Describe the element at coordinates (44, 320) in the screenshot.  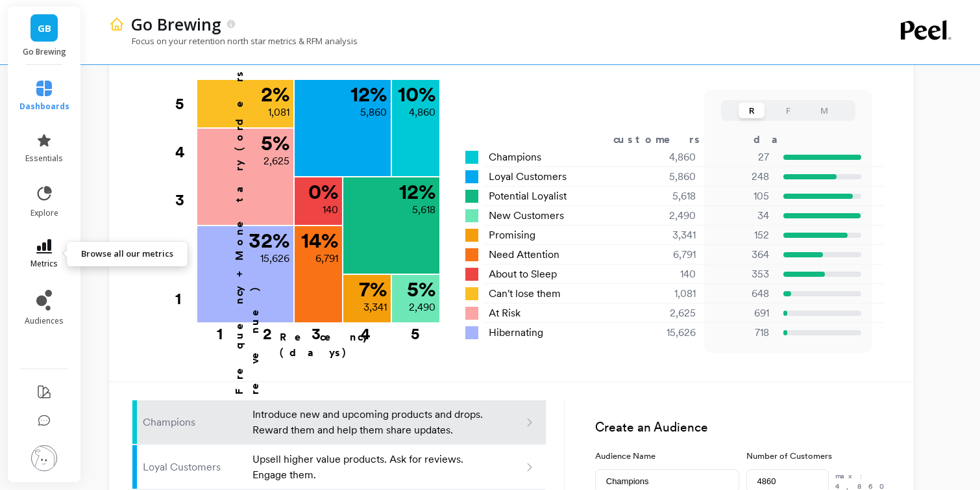
I see `span: audiences` at that location.